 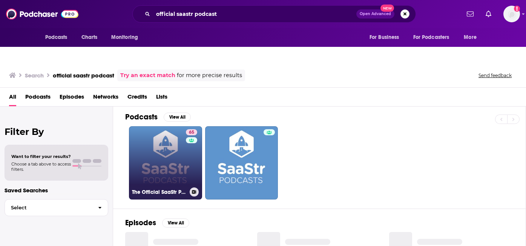 What do you see at coordinates (12, 98) in the screenshot?
I see `span: All` at bounding box center [12, 98].